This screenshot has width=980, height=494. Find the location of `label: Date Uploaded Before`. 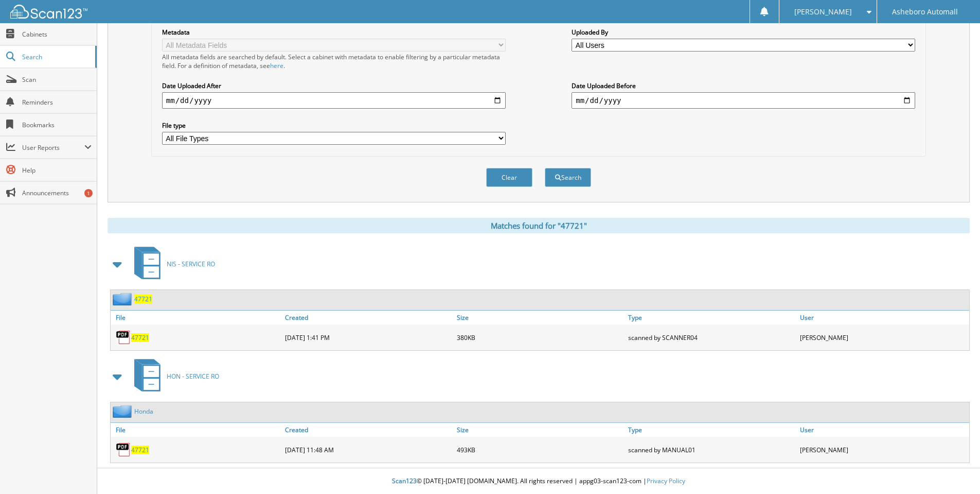

label: Date Uploaded Before is located at coordinates (744, 86).